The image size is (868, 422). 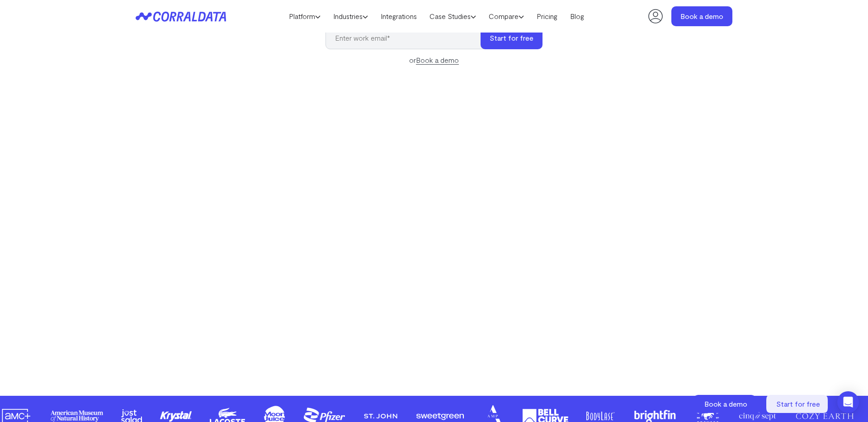 What do you see at coordinates (434, 60) in the screenshot?
I see `div: or` at bounding box center [434, 60].